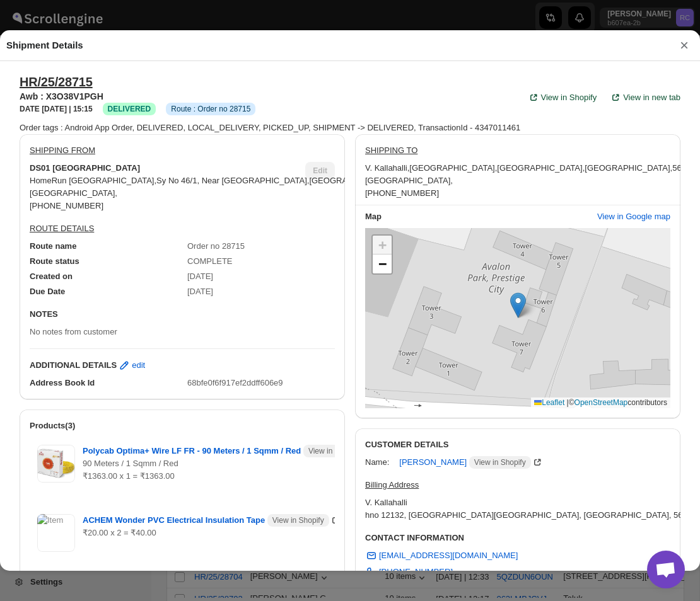  What do you see at coordinates (119, 532) in the screenshot?
I see `span: ₹20.00 x 2 = ₹40.00` at bounding box center [119, 532].